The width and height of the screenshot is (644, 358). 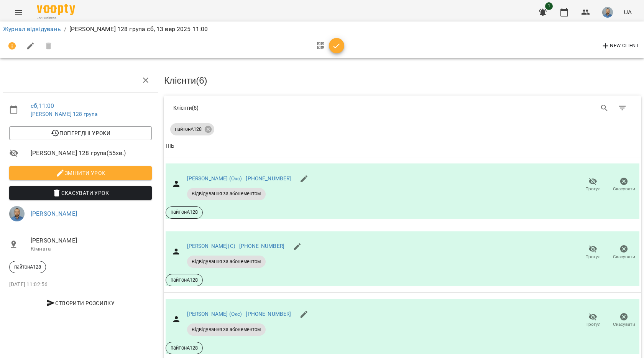 I want to click on button: New Client, so click(x=620, y=46).